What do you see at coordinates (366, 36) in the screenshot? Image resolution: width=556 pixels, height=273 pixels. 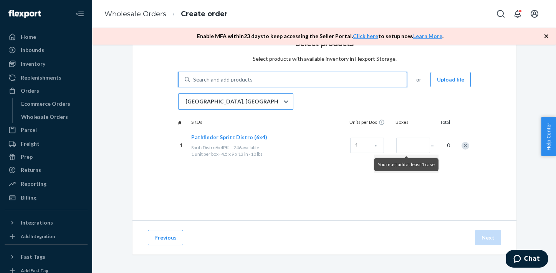 I see `a: Click here` at bounding box center [366, 36].